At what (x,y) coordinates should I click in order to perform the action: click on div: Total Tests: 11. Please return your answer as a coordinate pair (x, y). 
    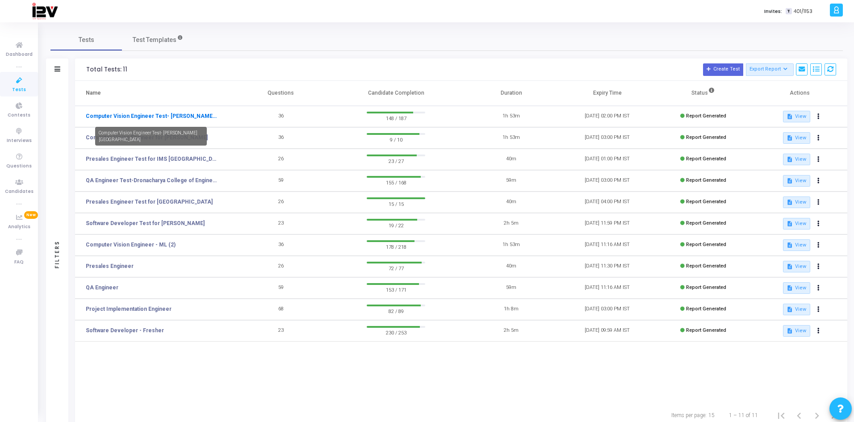
    Looking at the image, I should click on (107, 70).